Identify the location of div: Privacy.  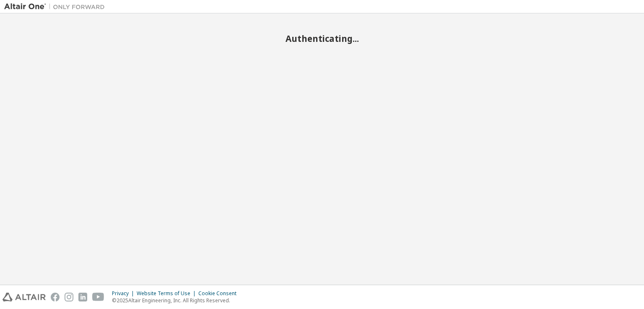
(124, 293).